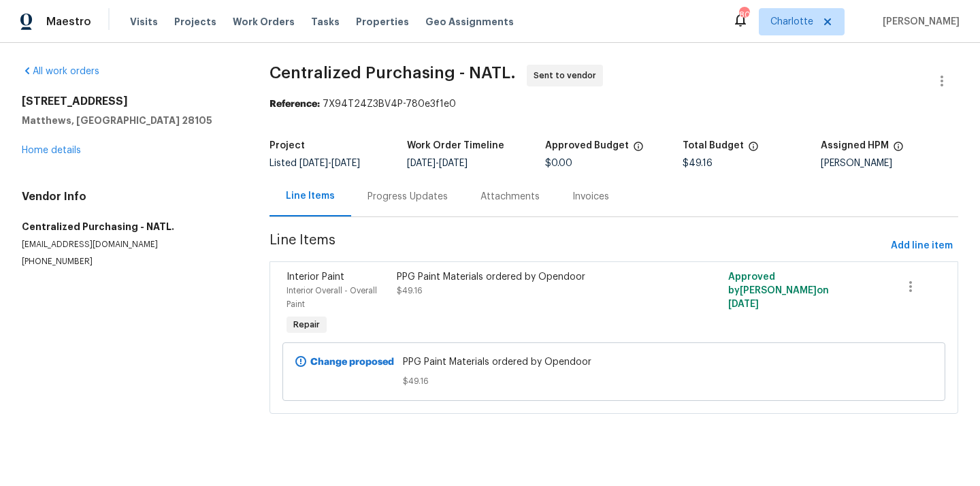  I want to click on div: 80, so click(744, 15).